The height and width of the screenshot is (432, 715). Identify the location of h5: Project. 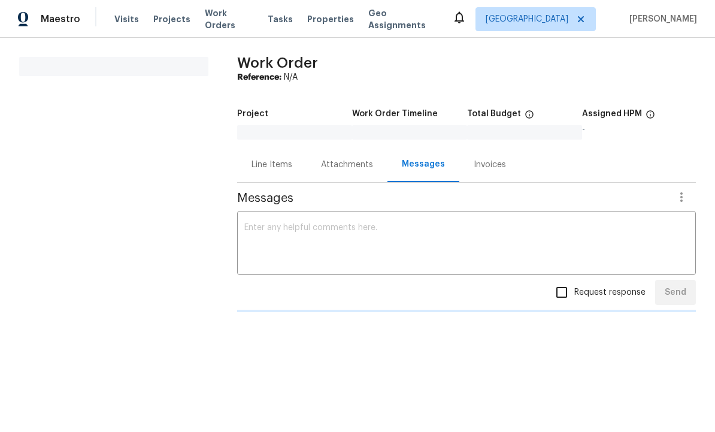
(253, 114).